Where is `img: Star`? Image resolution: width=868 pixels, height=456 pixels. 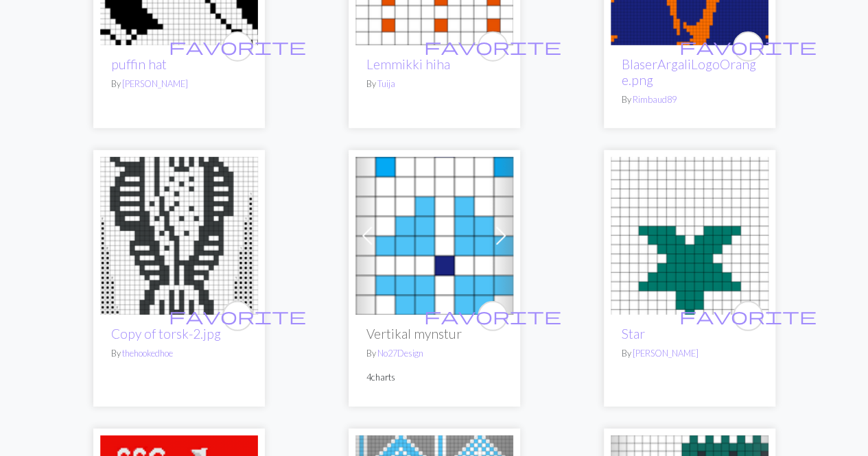 img: Star is located at coordinates (689, 236).